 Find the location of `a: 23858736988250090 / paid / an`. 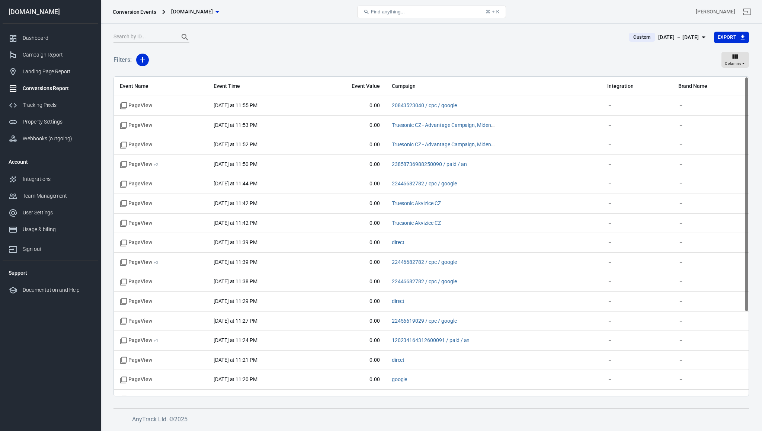

a: 23858736988250090 / paid / an is located at coordinates (430, 164).